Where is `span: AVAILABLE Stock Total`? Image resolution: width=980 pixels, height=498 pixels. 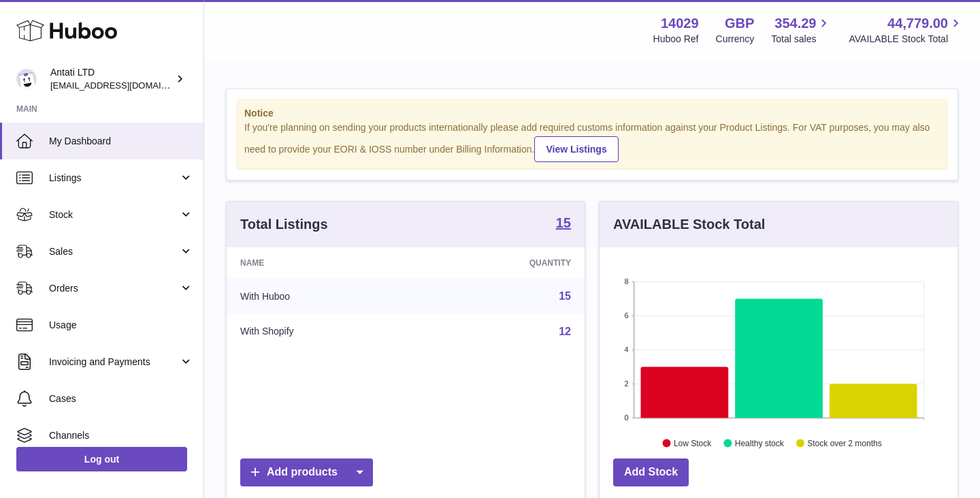 span: AVAILABLE Stock Total is located at coordinates (906, 39).